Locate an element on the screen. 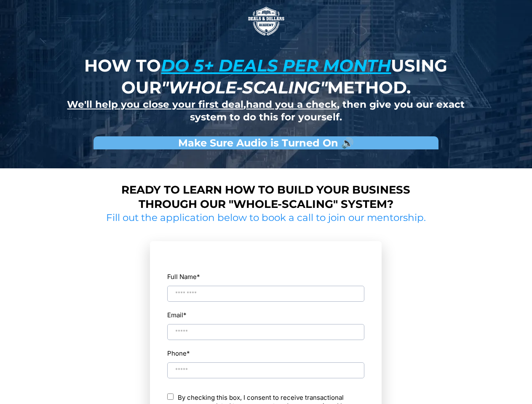 The height and width of the screenshot is (404, 532). u: We'll help you close your first deal is located at coordinates (155, 104).